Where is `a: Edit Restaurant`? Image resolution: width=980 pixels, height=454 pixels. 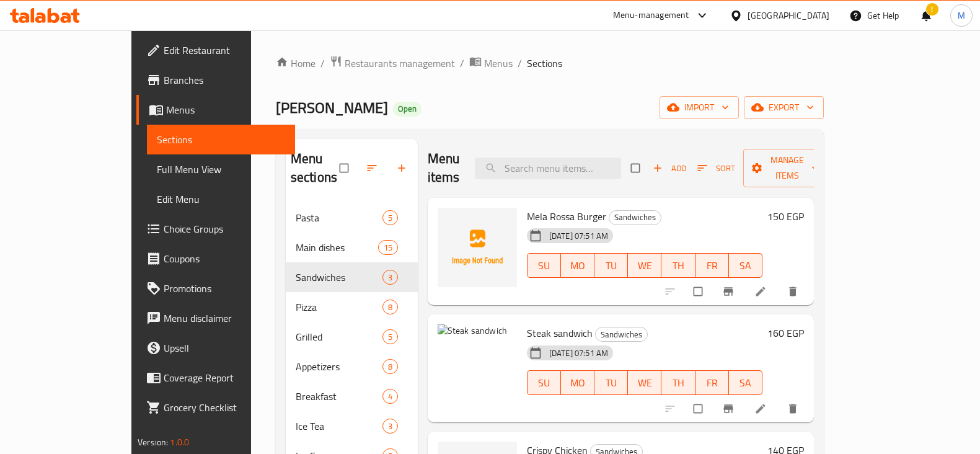 a: Edit Restaurant is located at coordinates (216, 51).